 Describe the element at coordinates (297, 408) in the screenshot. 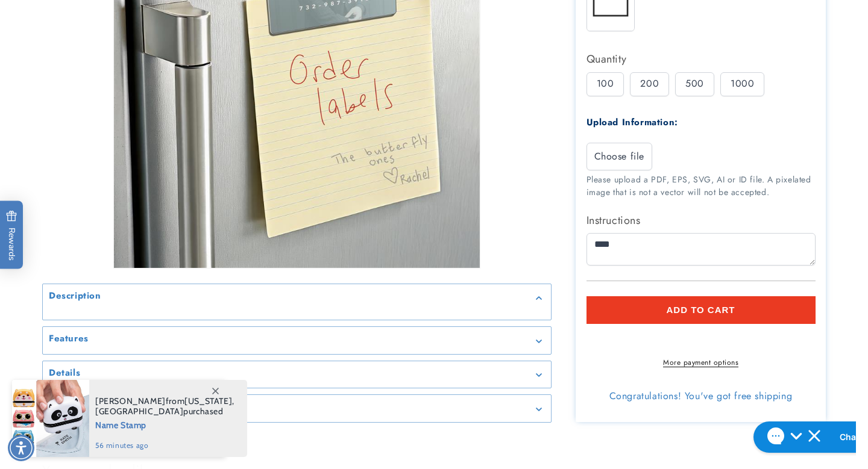

I see `summary: Inclusive assortment` at that location.